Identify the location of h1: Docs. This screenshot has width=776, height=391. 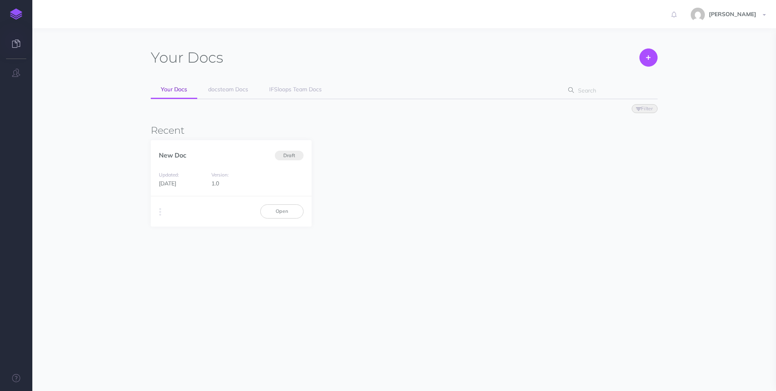
(187, 57).